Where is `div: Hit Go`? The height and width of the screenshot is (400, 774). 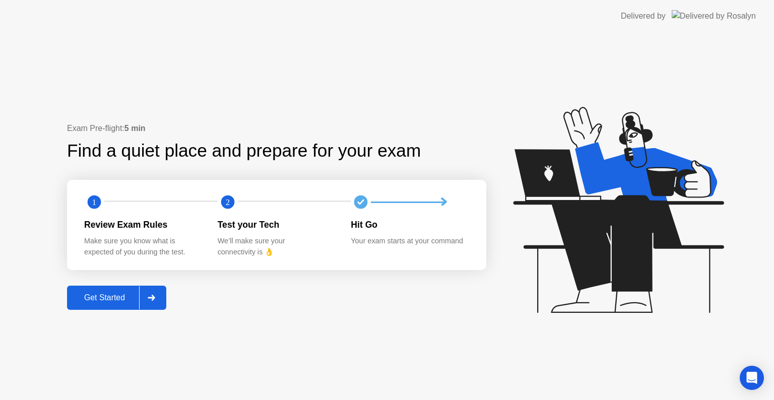
div: Hit Go is located at coordinates (409, 225).